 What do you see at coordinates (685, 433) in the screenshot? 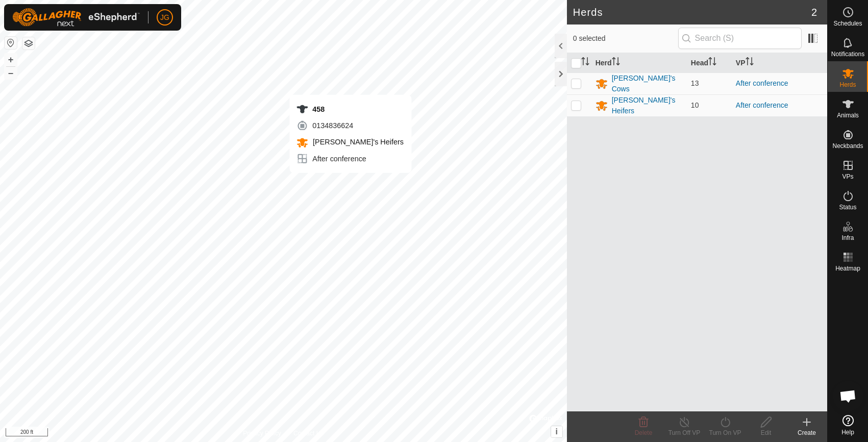
I see `div: Turn Off VP` at bounding box center [685, 433].